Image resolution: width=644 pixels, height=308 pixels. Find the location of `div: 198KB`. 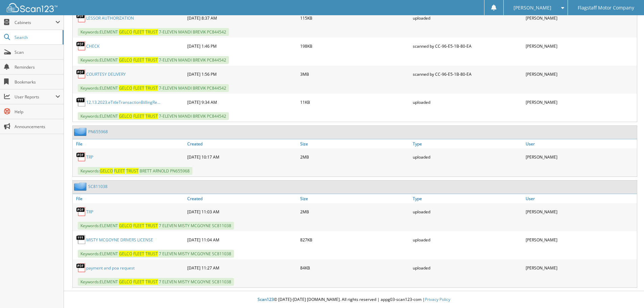

div: 198KB is located at coordinates (355, 46).